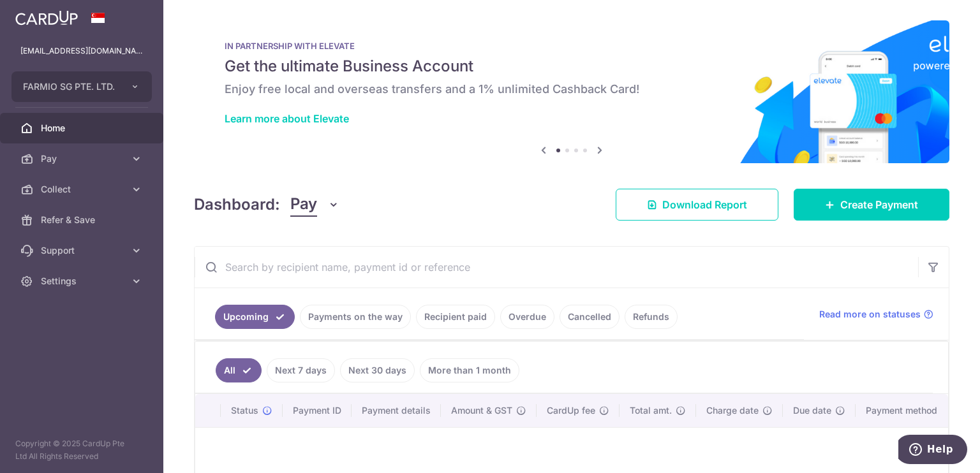 The image size is (980, 473). What do you see at coordinates (317, 411) in the screenshot?
I see `th: Payment ID` at bounding box center [317, 411].